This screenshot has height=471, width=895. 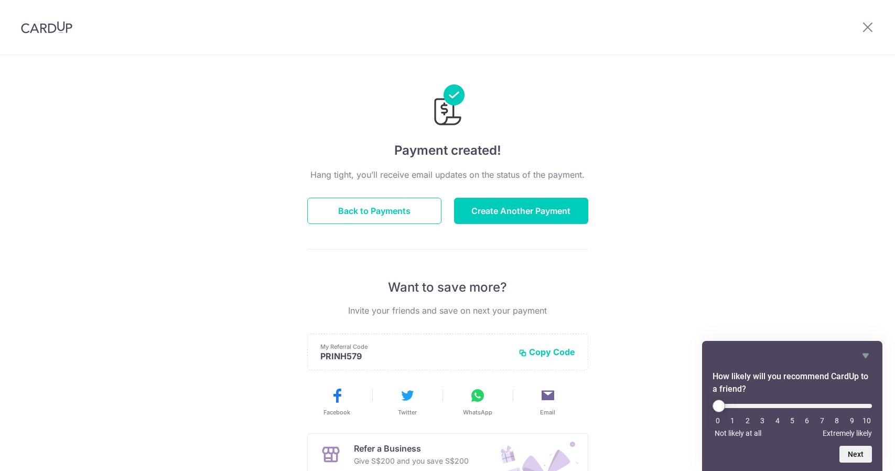 I want to click on button: Twitter, so click(x=407, y=402).